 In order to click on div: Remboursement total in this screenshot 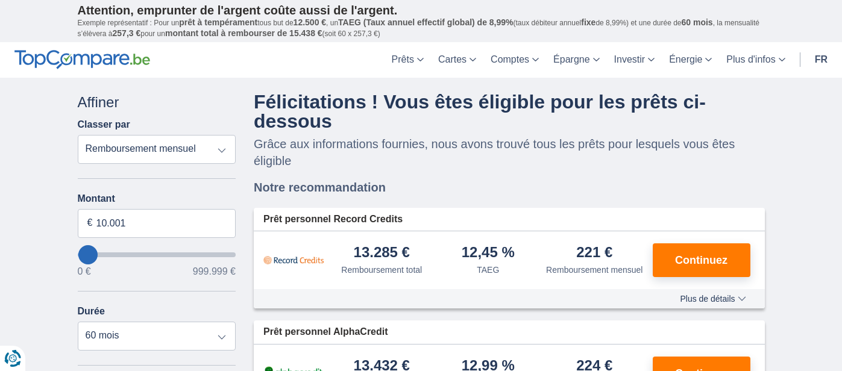, I will do `click(382, 270)`.